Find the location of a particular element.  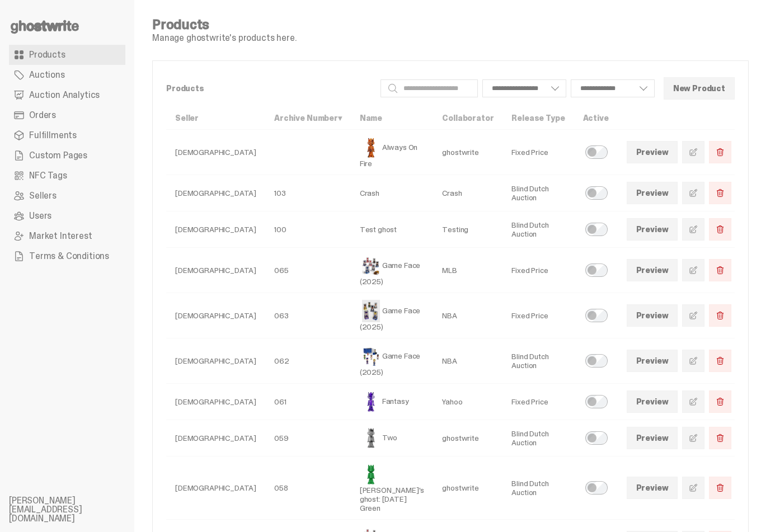

p: Manage ghostwrite's products here. is located at coordinates (225, 38).